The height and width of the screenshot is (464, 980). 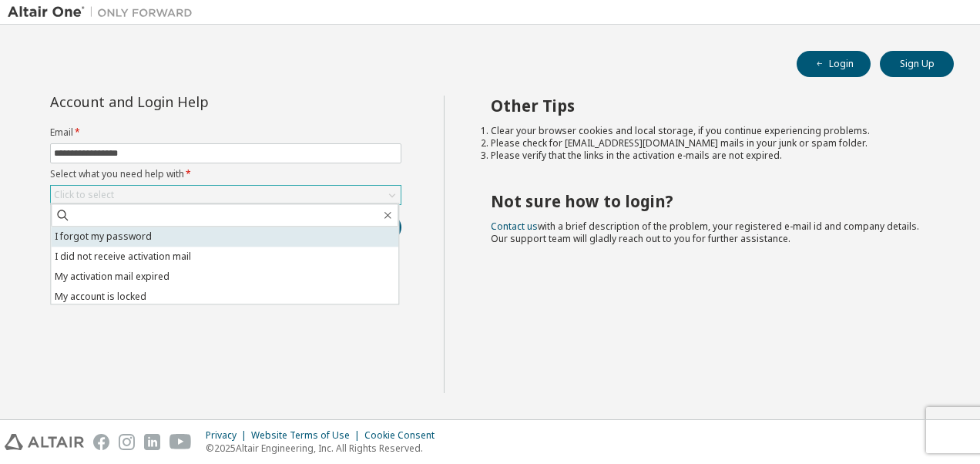 I want to click on label: Select what you need help with, so click(x=226, y=174).